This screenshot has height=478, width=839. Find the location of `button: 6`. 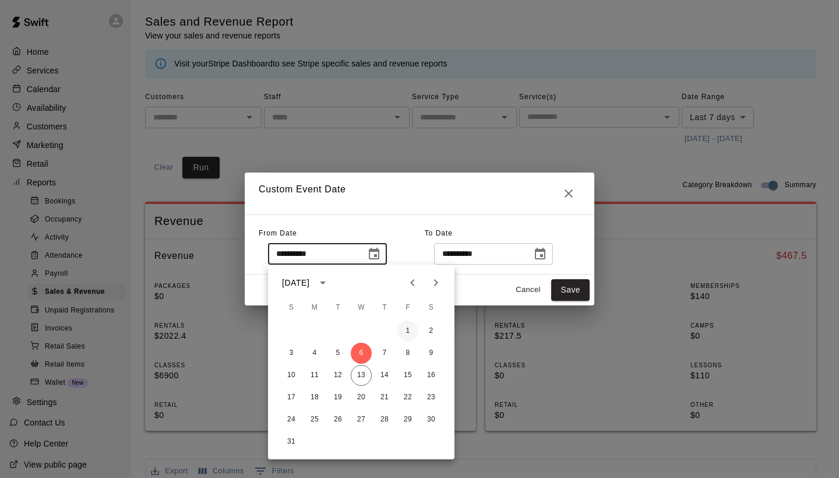

button: 6 is located at coordinates (361, 353).